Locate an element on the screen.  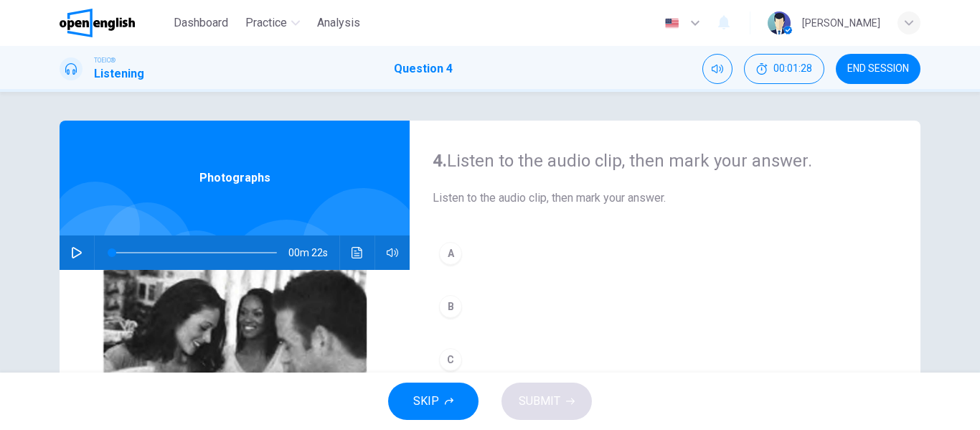
button: Practice is located at coordinates (272, 23).